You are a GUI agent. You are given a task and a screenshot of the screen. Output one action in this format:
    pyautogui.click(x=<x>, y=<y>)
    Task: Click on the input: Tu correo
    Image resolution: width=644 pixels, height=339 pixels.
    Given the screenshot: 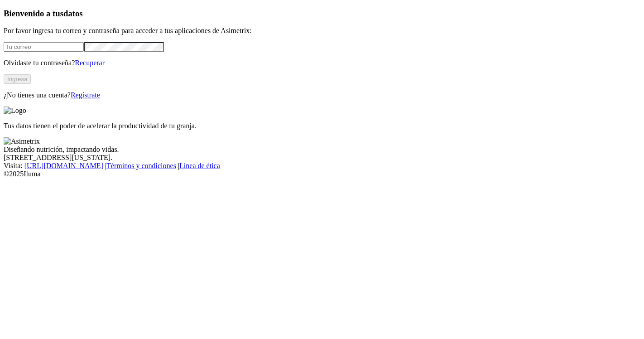 What is the action you would take?
    pyautogui.click(x=44, y=47)
    